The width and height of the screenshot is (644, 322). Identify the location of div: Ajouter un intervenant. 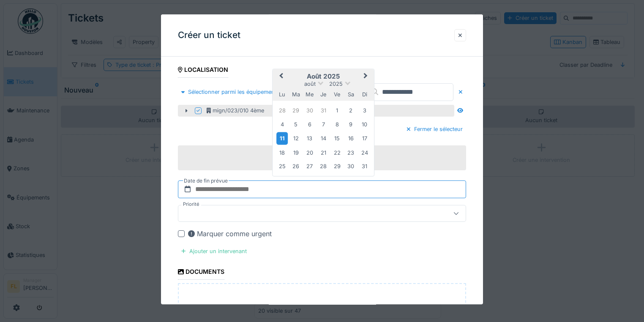
(214, 251).